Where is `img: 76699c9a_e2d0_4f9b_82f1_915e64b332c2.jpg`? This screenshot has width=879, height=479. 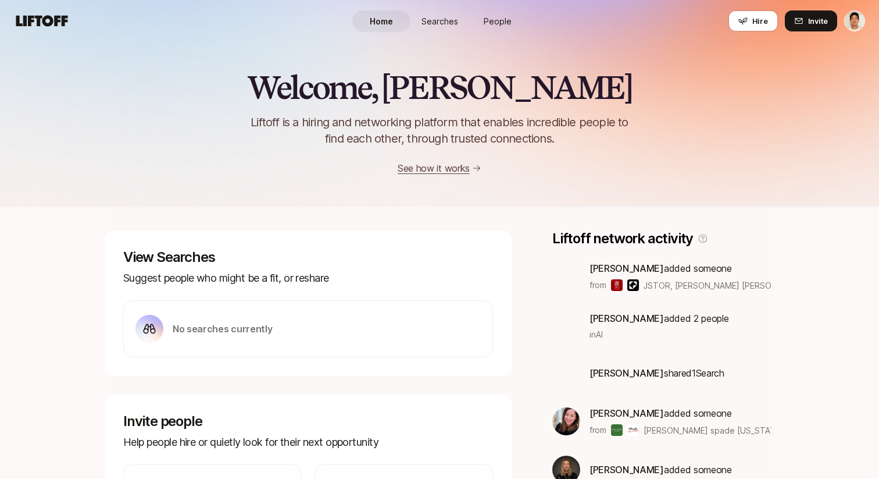 img: 76699c9a_e2d0_4f9b_82f1_915e64b332c2.jpg is located at coordinates (566, 421).